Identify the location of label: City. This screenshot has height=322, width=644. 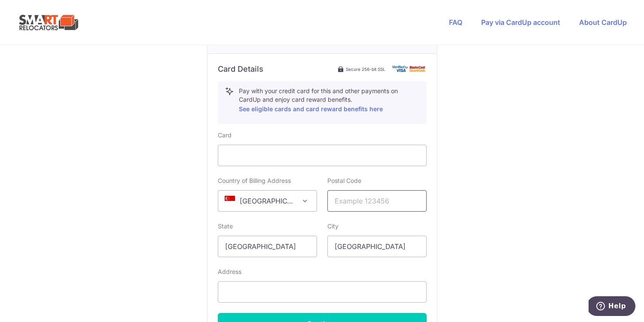
(333, 226).